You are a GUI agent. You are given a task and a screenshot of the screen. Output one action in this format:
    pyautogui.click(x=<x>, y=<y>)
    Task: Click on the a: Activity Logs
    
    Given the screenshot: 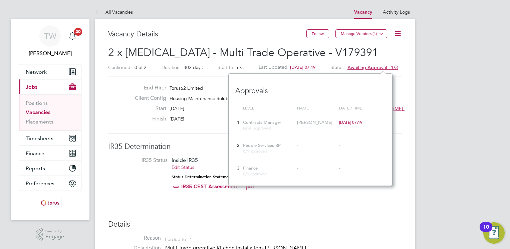 What is the action you would take?
    pyautogui.click(x=396, y=12)
    